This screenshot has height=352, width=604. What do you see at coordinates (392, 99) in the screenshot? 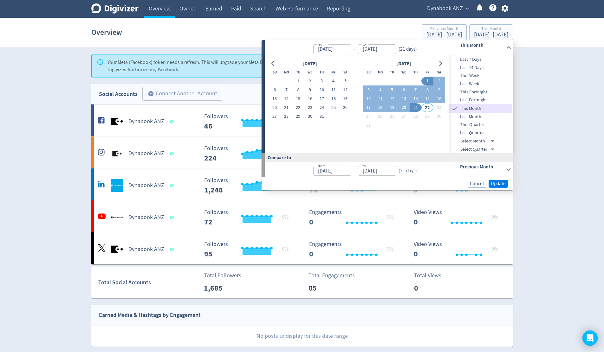
I see `button: 12` at bounding box center [392, 99].